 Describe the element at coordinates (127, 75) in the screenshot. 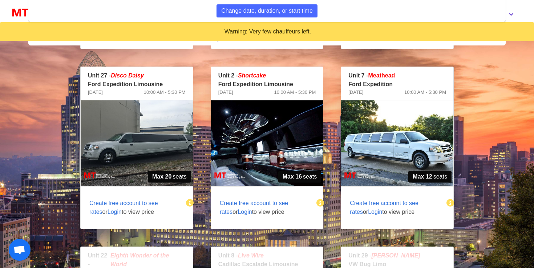

I see `em: Disco Daisy` at that location.